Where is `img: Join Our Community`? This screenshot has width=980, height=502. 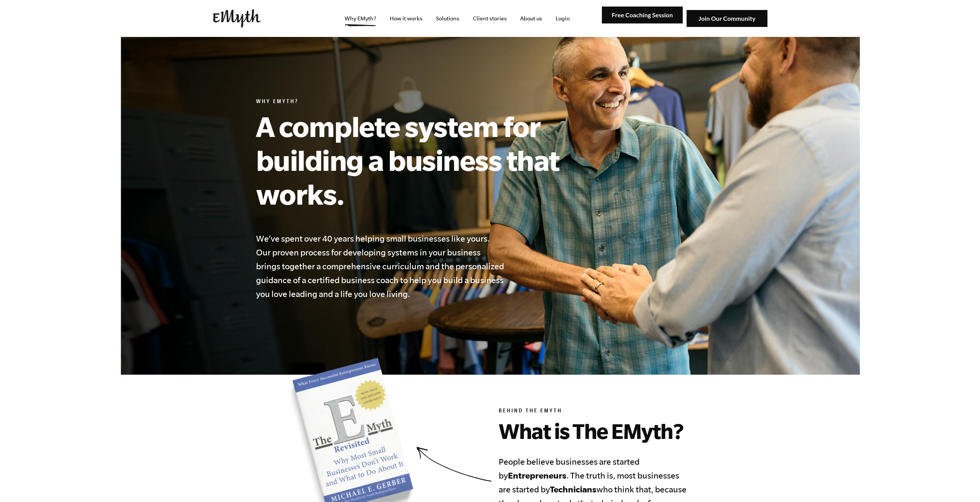
img: Join Our Community is located at coordinates (727, 19).